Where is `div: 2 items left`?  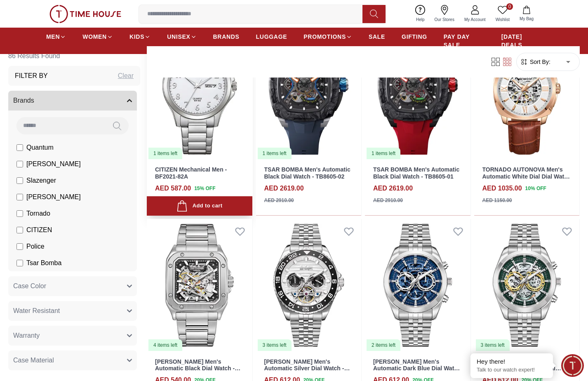 div: 2 items left is located at coordinates (383, 345).